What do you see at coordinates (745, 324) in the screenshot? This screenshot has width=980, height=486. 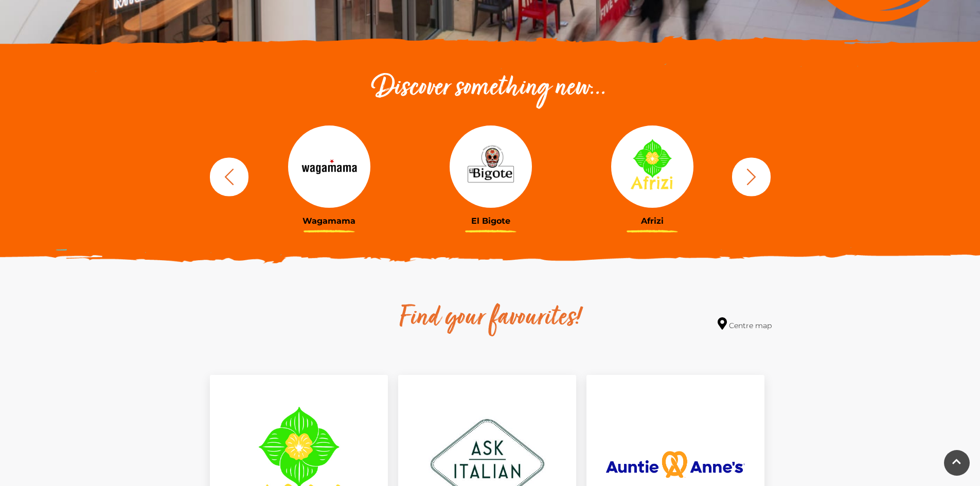 I see `a: Centre map` at bounding box center [745, 324].